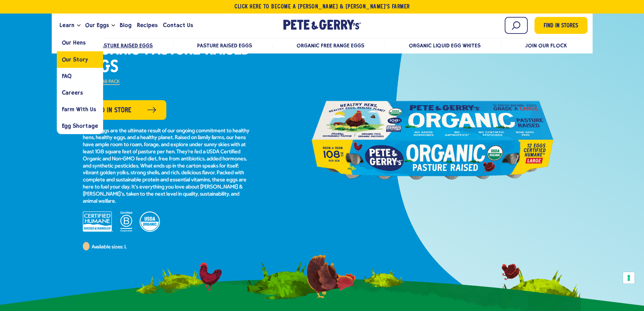  I want to click on span: Farm With Us, so click(79, 109).